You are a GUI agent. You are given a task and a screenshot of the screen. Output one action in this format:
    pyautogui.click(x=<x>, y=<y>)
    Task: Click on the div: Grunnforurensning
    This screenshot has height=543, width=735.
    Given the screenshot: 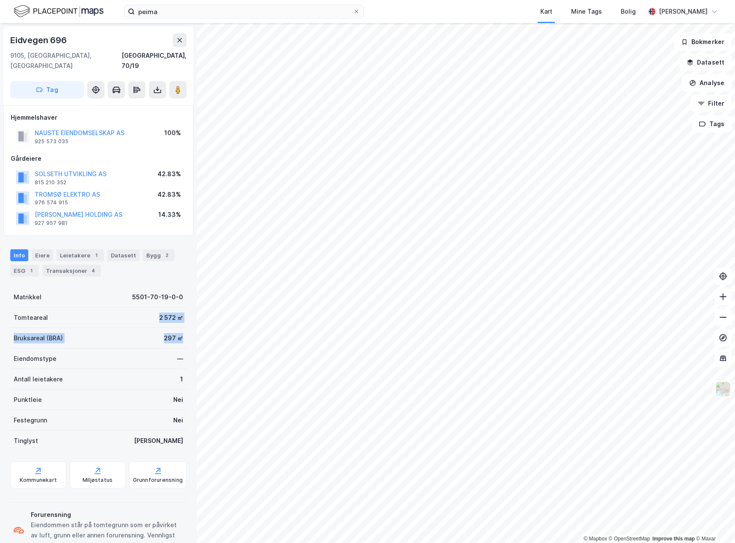 What is the action you would take?
    pyautogui.click(x=158, y=480)
    